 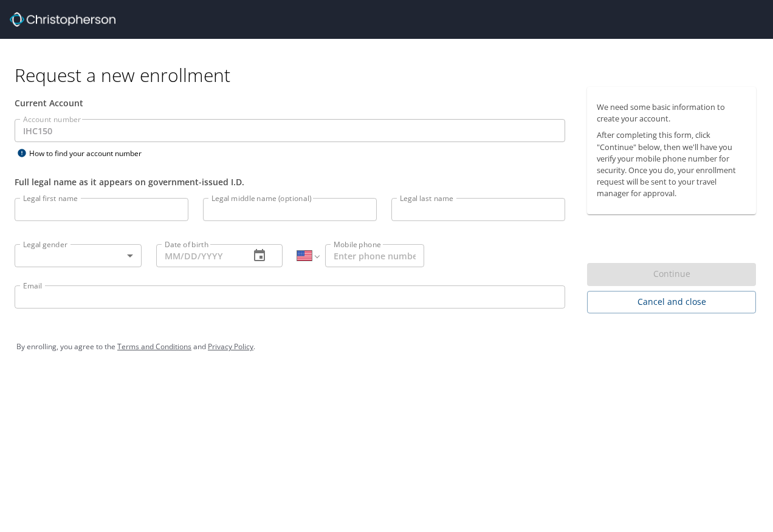 I want to click on div: How to find your account number, so click(x=91, y=153).